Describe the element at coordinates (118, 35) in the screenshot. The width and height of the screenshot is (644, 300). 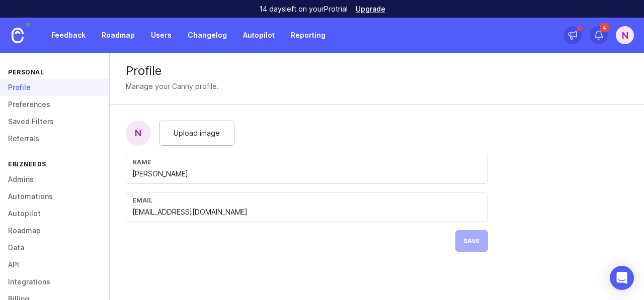
I see `a: Roadmap` at that location.